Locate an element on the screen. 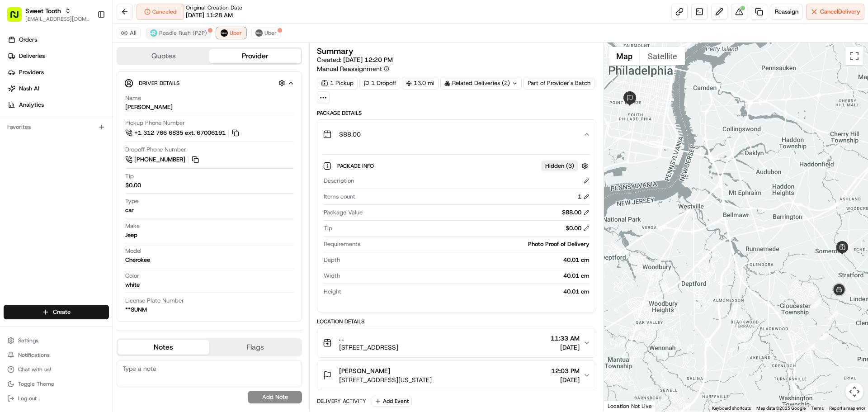 This screenshot has width=868, height=412. a: Open this area in Google Maps (opens a new window) is located at coordinates (622, 406).